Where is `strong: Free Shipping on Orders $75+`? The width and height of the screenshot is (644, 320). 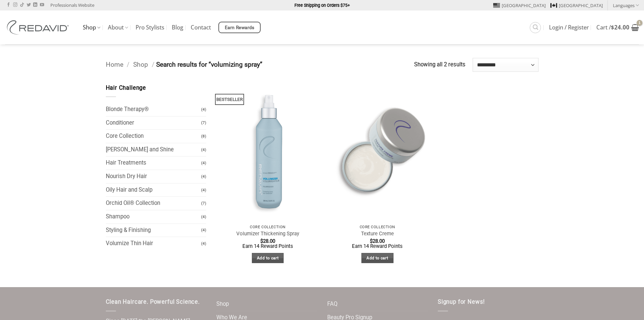
strong: Free Shipping on Orders $75+ is located at coordinates (322, 5).